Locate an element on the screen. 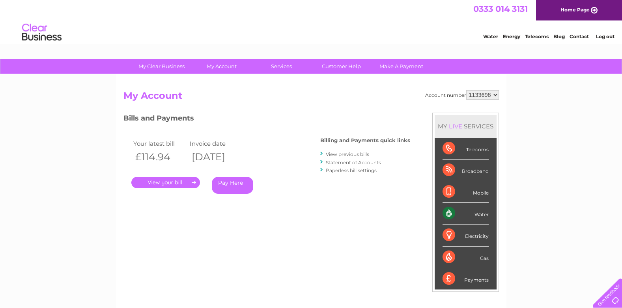 This screenshot has height=308, width=622. a: Services is located at coordinates (281, 66).